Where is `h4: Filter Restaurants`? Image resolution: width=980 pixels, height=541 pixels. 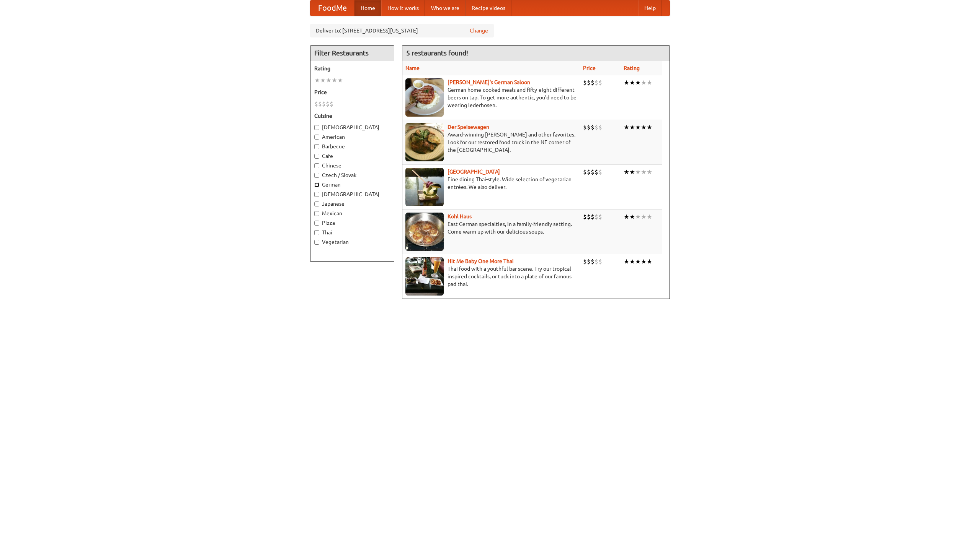
h4: Filter Restaurants is located at coordinates (352, 53).